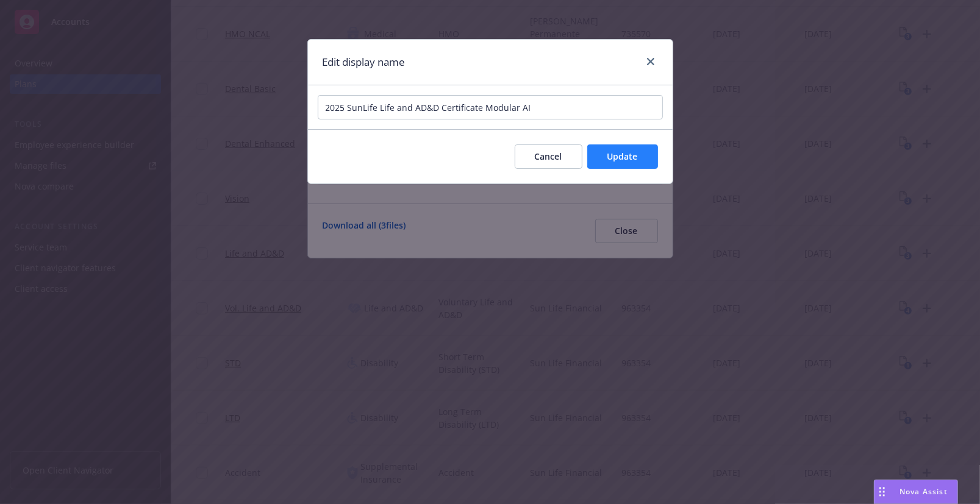  What do you see at coordinates (623, 156) in the screenshot?
I see `span: Update` at bounding box center [623, 156].